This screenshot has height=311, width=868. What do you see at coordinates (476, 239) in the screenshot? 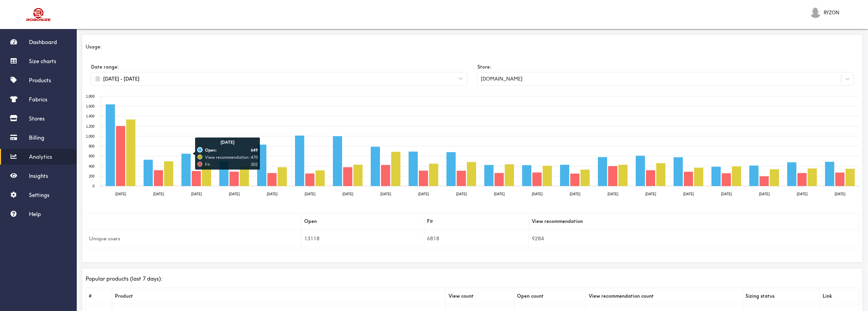
I see `td: 6818` at bounding box center [476, 239].